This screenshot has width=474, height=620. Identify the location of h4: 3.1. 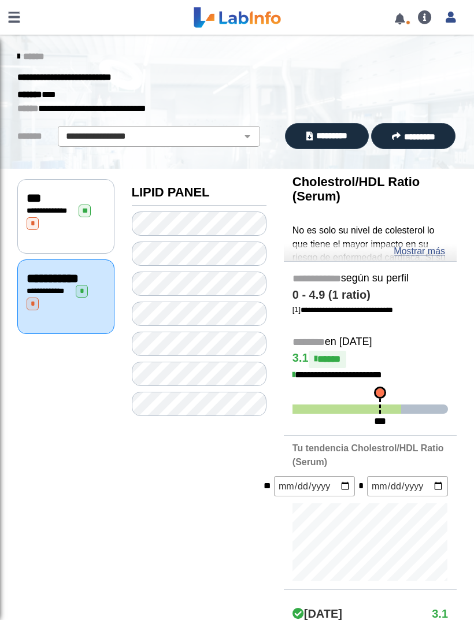
(370, 359).